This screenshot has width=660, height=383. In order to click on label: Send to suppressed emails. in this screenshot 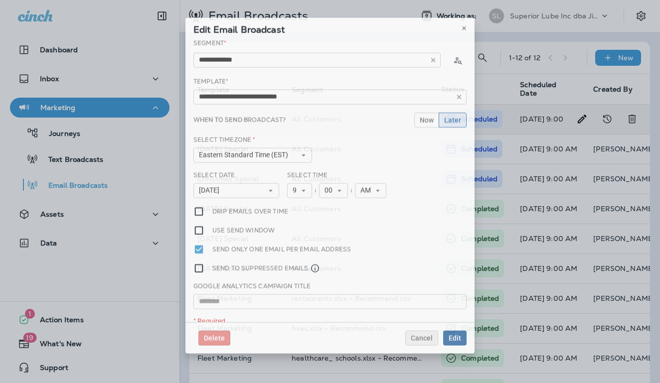, I will do `click(266, 268)`.